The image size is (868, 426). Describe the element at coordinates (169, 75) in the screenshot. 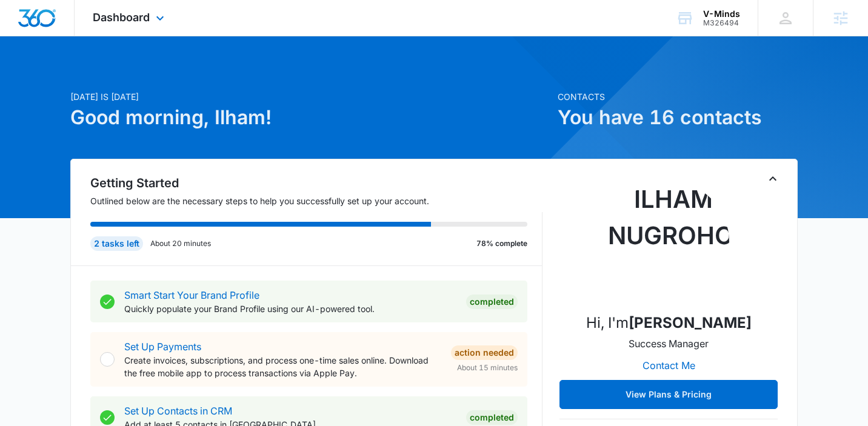

I see `div: Keywords by Traffic` at that location.